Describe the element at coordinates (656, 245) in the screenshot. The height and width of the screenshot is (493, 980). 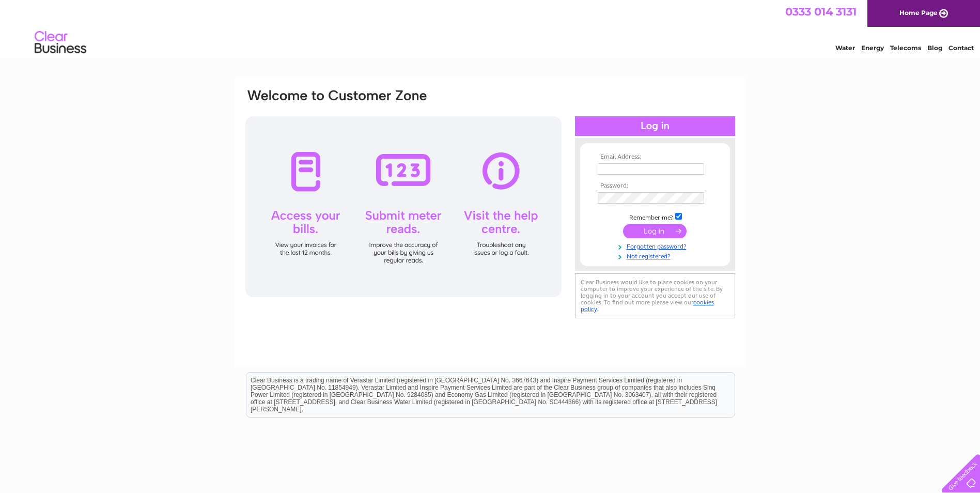
I see `a: Forgotten password?` at that location.